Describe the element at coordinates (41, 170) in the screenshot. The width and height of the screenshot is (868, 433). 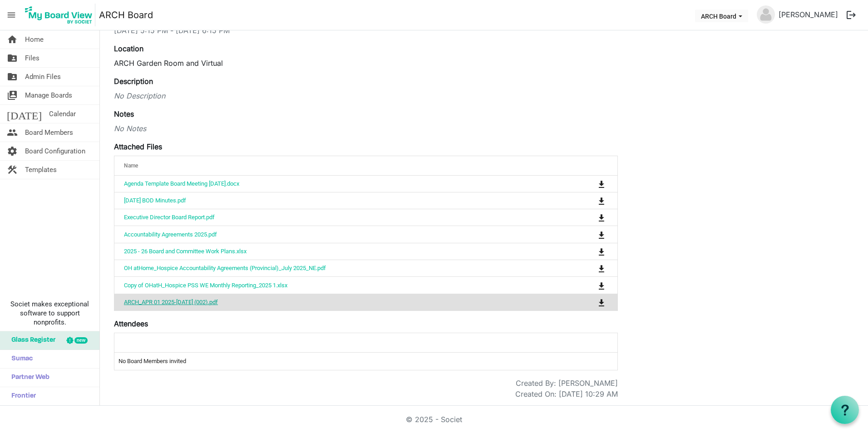
I see `span: Templates` at that location.